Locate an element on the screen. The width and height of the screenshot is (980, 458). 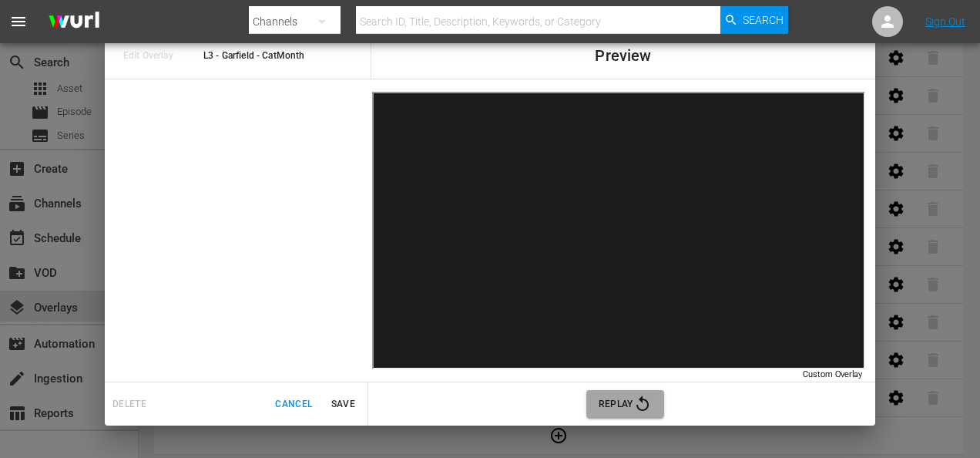
button: Replay is located at coordinates (625, 404).